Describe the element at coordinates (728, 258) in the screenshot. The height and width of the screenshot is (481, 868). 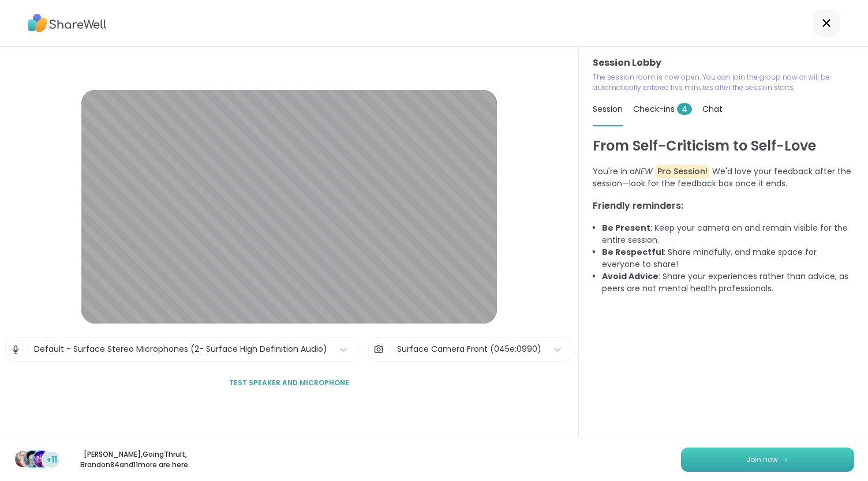
I see `li: : Share mindfully, and make space for everyone to share!` at that location.